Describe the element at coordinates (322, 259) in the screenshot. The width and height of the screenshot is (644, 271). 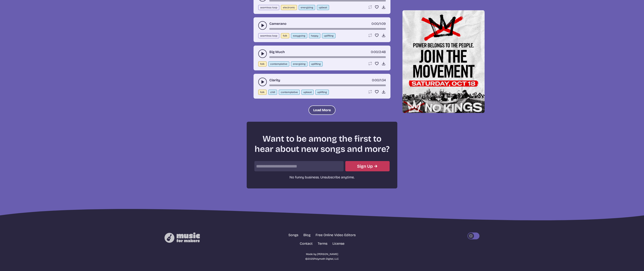
I see `span: © 2025 Polymath Digital, LLC` at that location.